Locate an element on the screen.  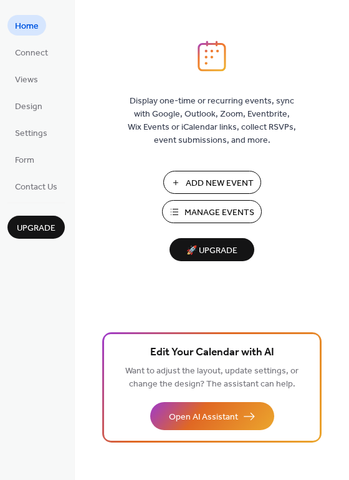
a: Home is located at coordinates (27, 25).